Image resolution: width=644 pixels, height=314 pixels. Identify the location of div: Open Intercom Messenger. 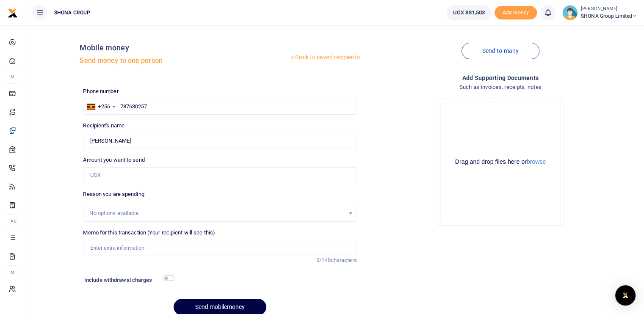
(625, 295).